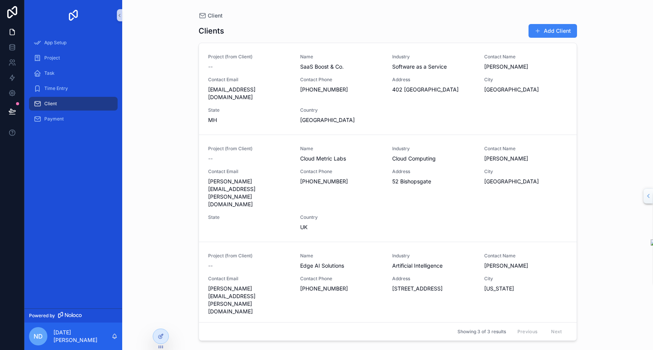  I want to click on a: Add Client, so click(552, 31).